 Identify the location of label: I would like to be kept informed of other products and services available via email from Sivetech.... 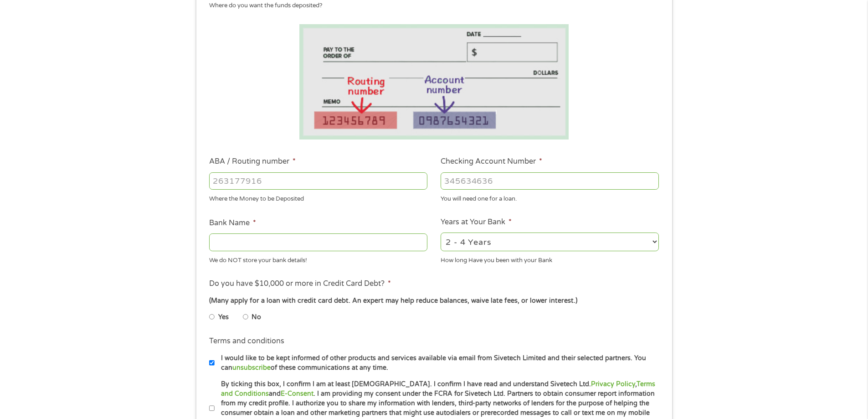
(437, 363).